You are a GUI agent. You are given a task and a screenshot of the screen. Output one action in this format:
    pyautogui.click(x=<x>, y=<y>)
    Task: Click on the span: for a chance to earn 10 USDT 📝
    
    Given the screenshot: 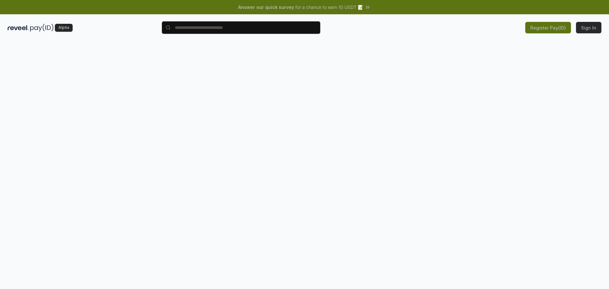 What is the action you would take?
    pyautogui.click(x=329, y=7)
    